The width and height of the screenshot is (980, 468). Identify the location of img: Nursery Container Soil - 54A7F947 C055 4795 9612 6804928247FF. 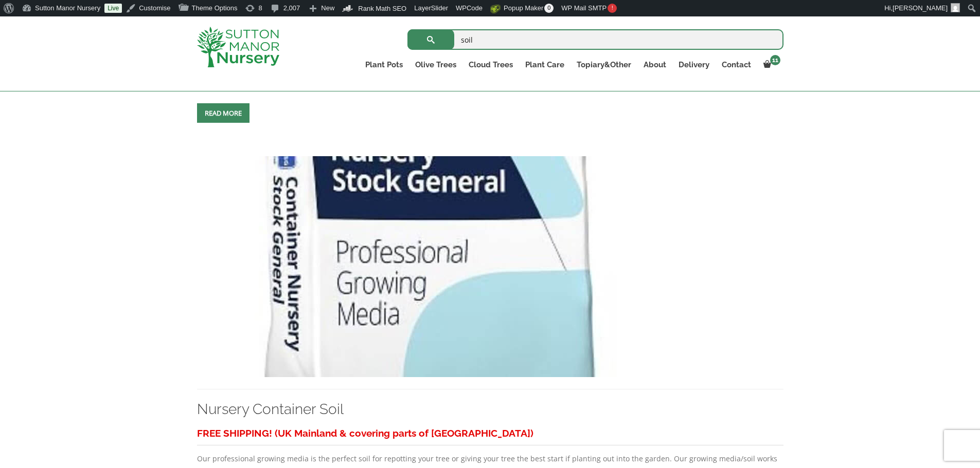
(427, 266).